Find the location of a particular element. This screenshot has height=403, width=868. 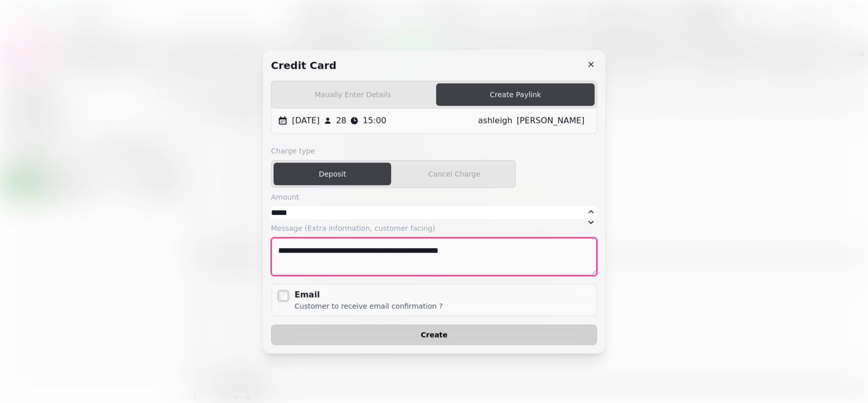

div: Customer to receive email confirmation ? is located at coordinates (369, 306).